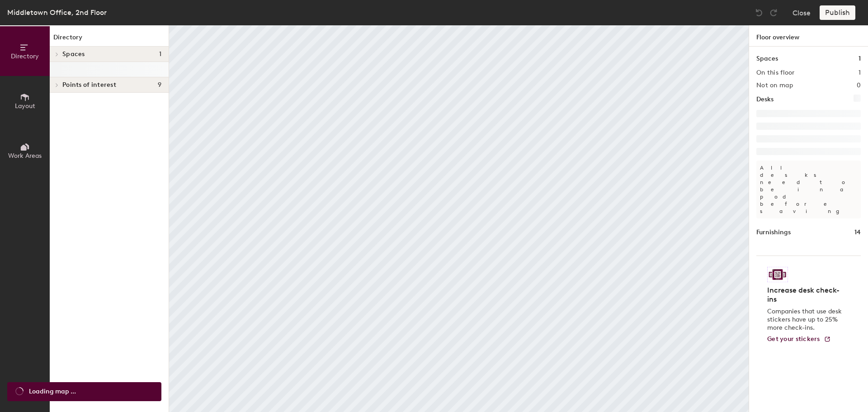 The width and height of the screenshot is (868, 412). I want to click on span: Layout, so click(25, 106).